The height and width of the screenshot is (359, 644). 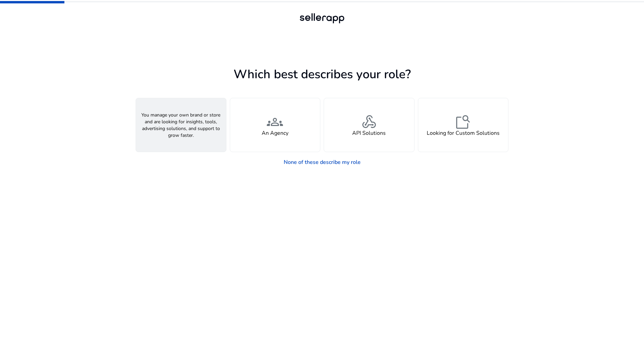 I want to click on h4: An Agency, so click(x=274, y=133).